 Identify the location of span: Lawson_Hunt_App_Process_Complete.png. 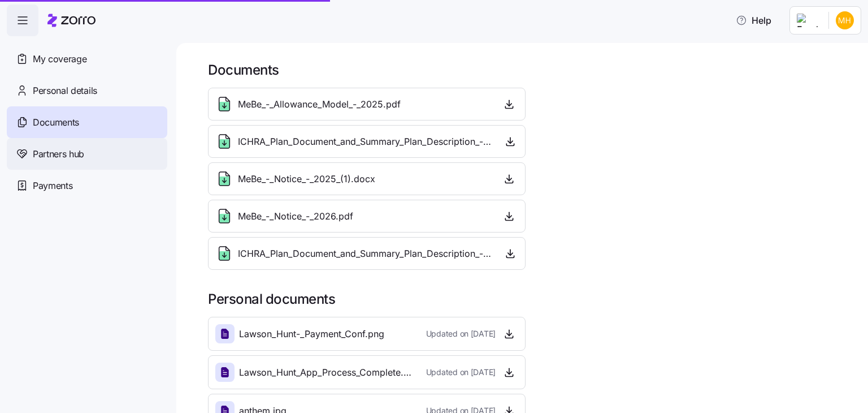
(328, 372).